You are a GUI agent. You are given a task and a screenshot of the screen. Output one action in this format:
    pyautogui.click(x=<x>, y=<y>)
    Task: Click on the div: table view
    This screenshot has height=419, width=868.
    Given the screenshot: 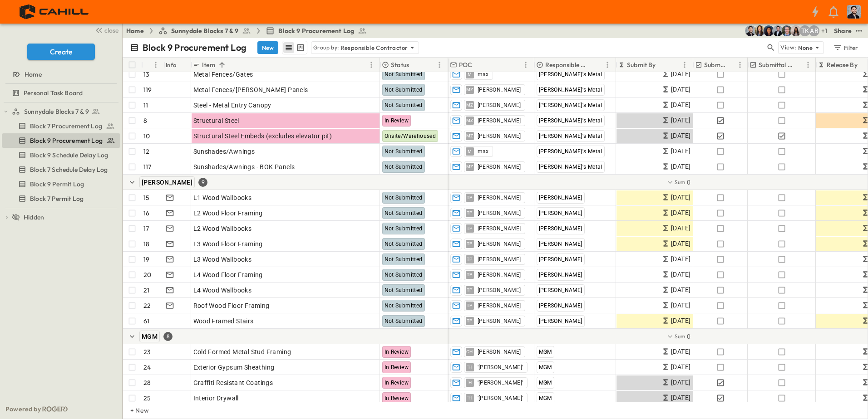 What is the action you would take?
    pyautogui.click(x=294, y=48)
    